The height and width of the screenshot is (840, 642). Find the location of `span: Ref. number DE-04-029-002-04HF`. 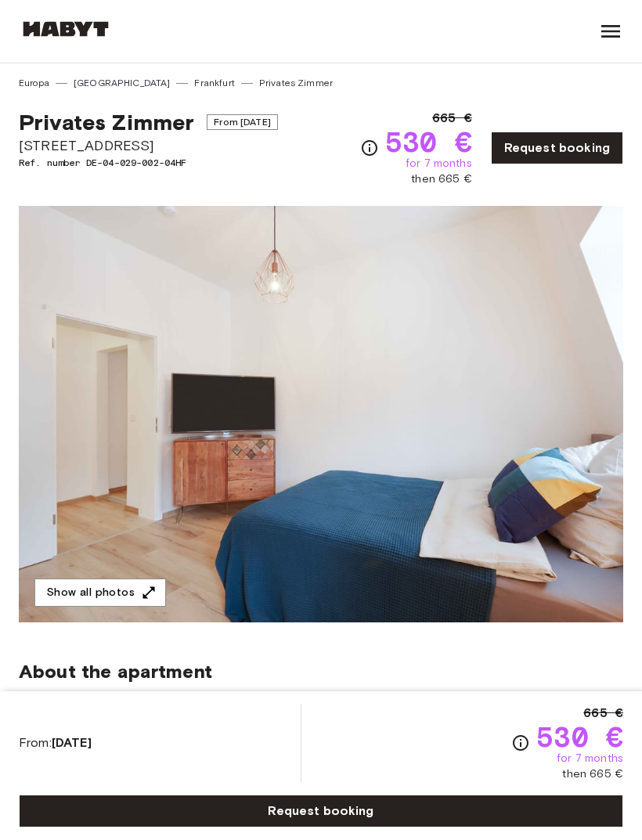

span: Ref. number DE-04-029-002-04HF is located at coordinates (148, 163).